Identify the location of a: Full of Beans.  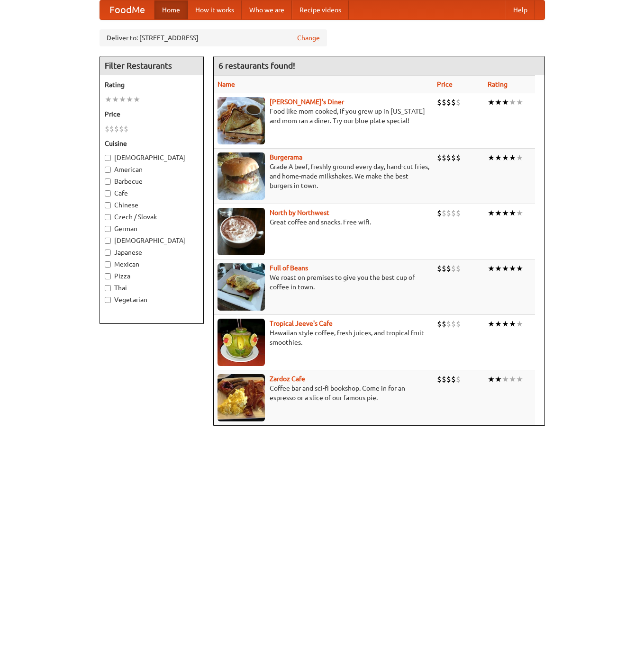
(288, 268).